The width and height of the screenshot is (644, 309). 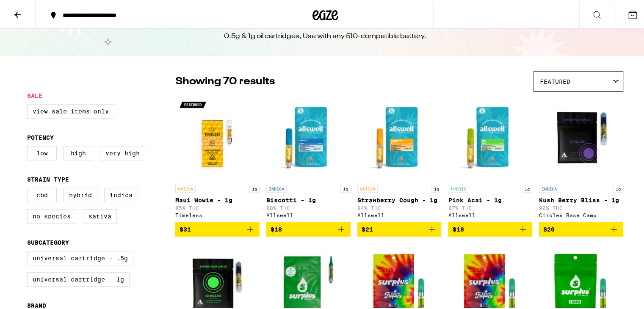 I want to click on p: 87% THC, so click(x=490, y=206).